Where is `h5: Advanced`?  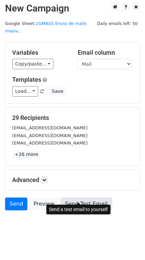 h5: Advanced is located at coordinates (72, 180).